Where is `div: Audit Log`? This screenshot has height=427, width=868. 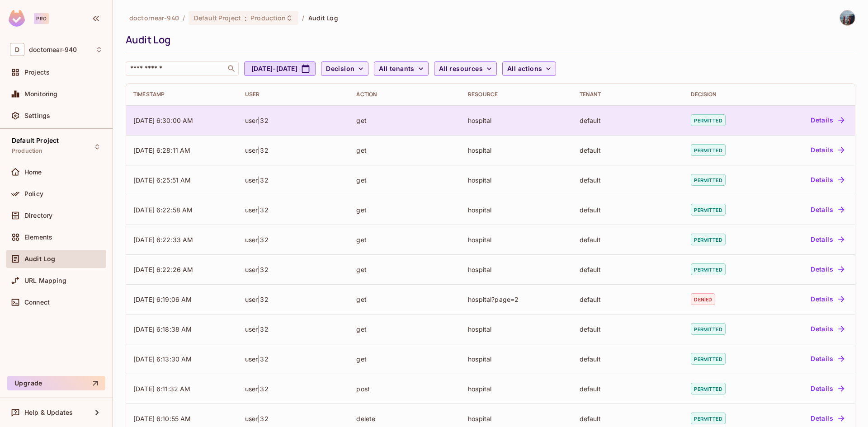 div: Audit Log is located at coordinates (488, 40).